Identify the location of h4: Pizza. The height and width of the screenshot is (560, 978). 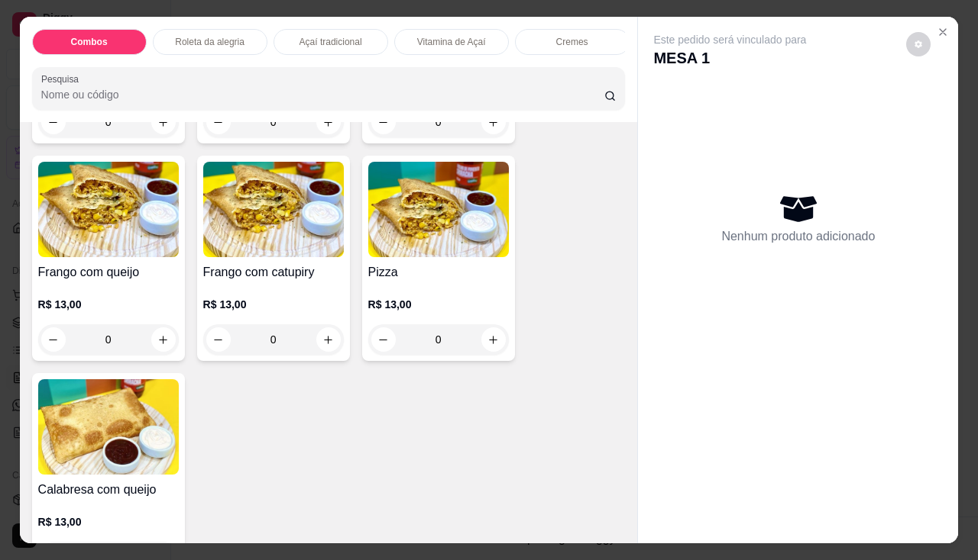
(438, 273).